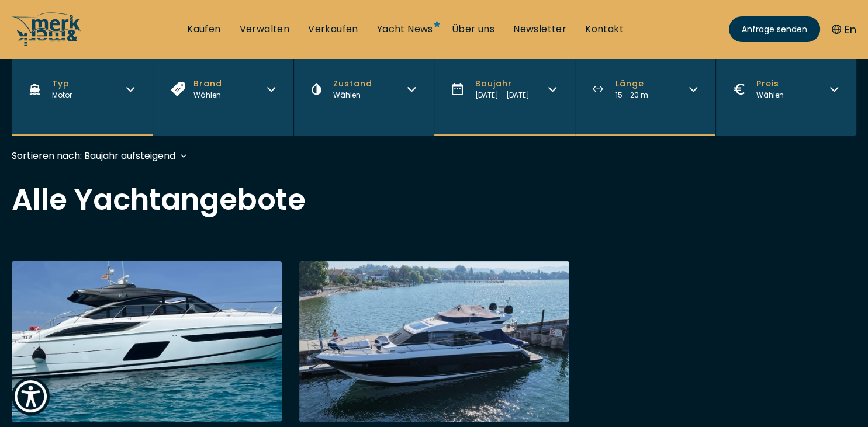 Image resolution: width=868 pixels, height=427 pixels. I want to click on a: Verkaufen, so click(333, 29).